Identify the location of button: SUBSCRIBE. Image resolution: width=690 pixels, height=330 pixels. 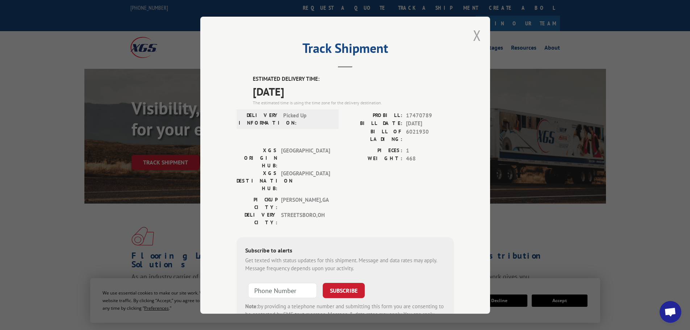
(344, 290).